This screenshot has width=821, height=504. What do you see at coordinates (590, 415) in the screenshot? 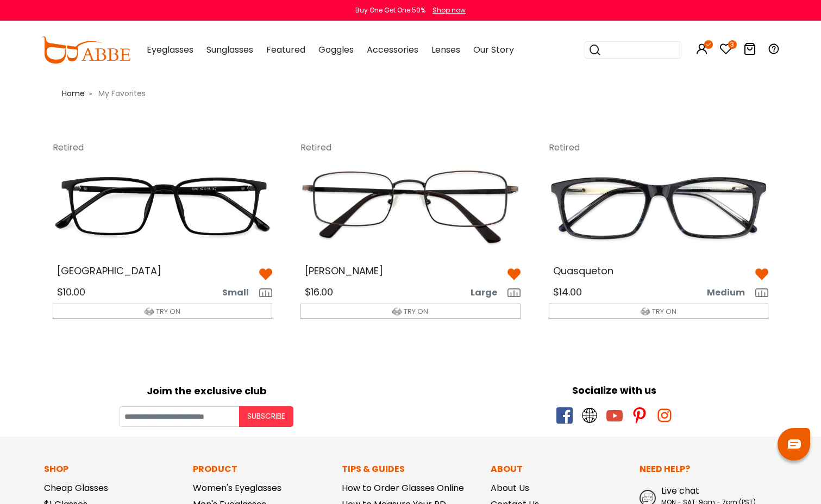
I see `span: twitter` at bounding box center [590, 415].